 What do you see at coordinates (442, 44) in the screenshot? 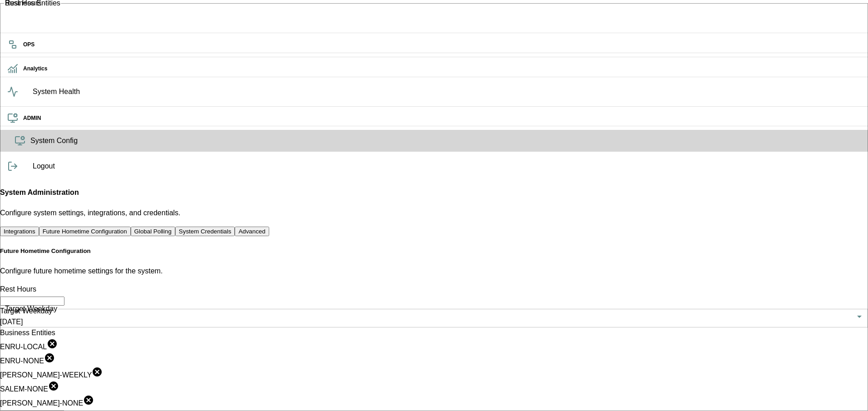
I see `h6: OPS` at bounding box center [442, 44].